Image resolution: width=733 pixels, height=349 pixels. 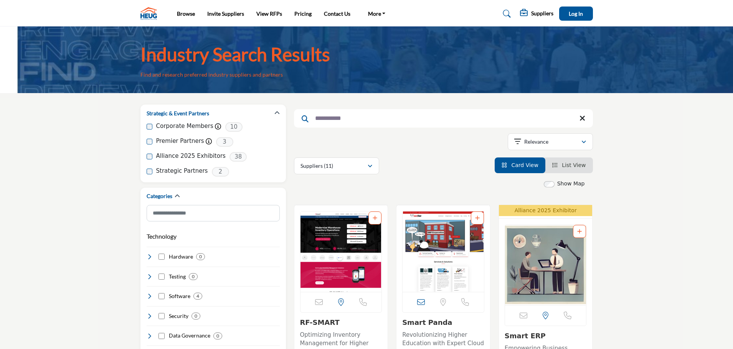 I want to click on div: 4 Results For Software, so click(x=198, y=296).